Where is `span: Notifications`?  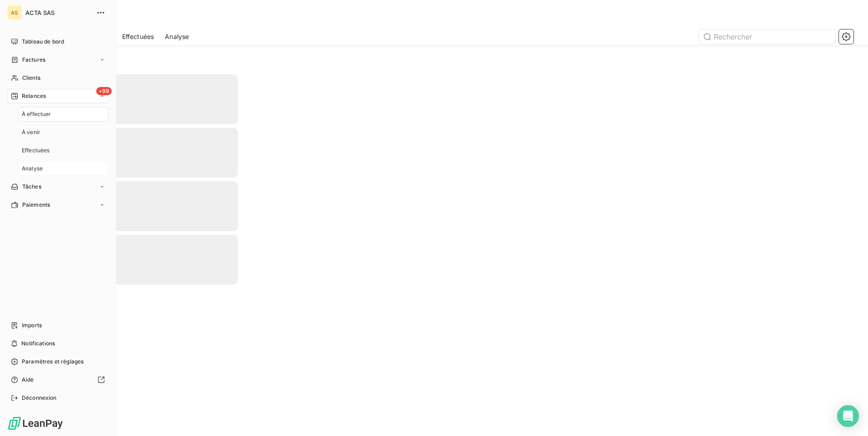 span: Notifications is located at coordinates (38, 343).